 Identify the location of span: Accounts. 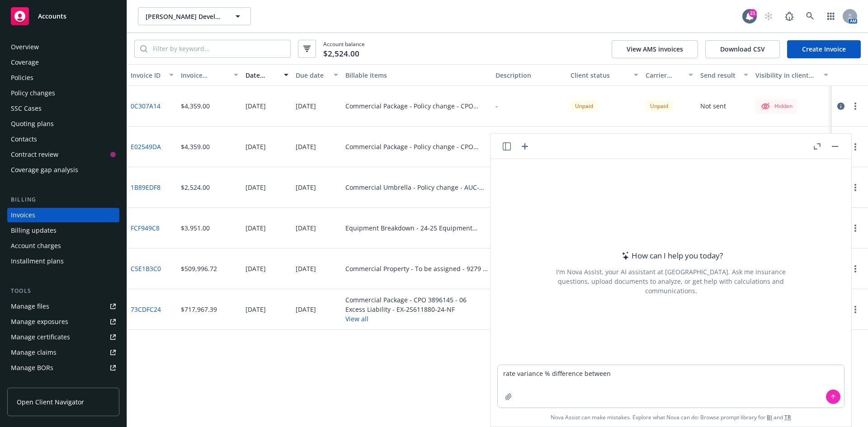
(52, 16).